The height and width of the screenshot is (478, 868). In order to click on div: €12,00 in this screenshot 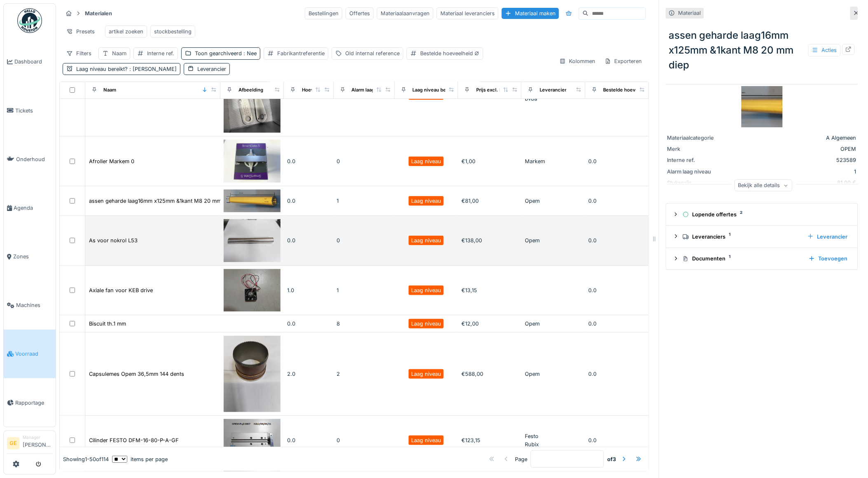, I will do `click(490, 324)`.